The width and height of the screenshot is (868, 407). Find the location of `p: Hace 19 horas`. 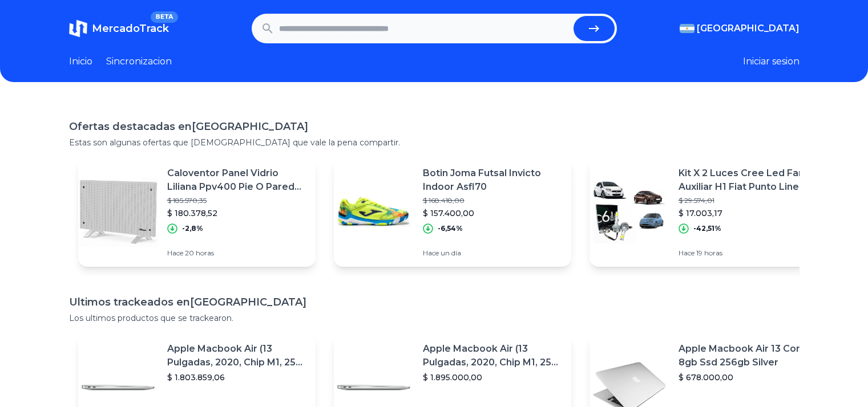

p: Hace 19 horas is located at coordinates (748, 253).